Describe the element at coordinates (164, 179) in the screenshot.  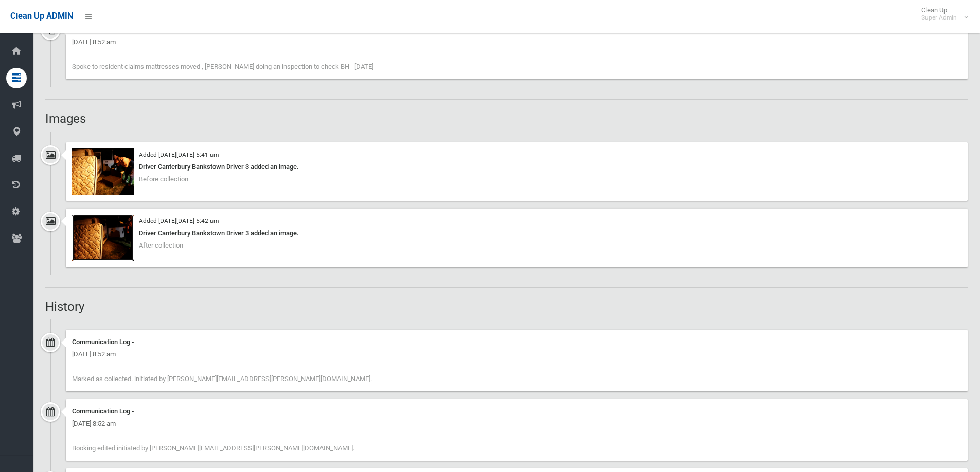
I see `span: Before collection` at that location.